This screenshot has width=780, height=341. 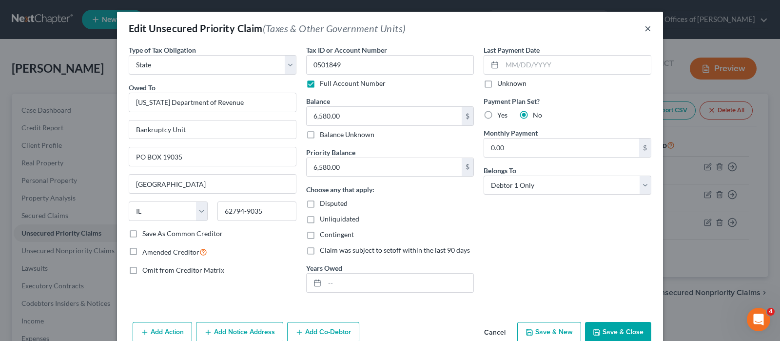 I want to click on label: Payment Plan Set?, so click(x=567, y=101).